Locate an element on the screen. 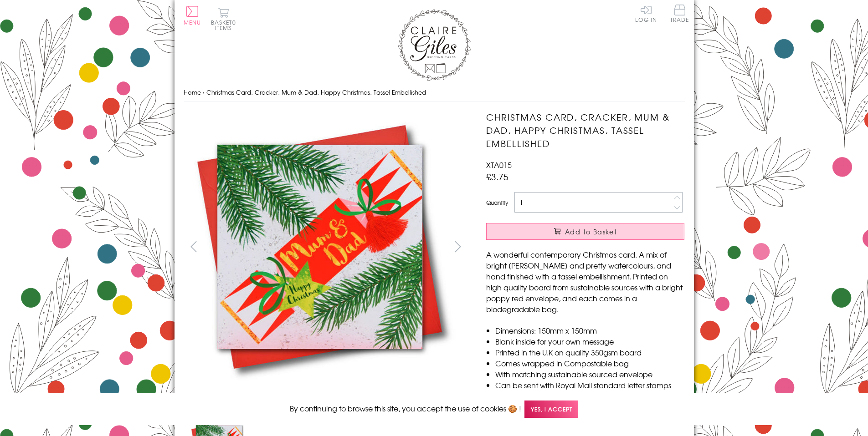  span: £3.75 is located at coordinates (497, 177).